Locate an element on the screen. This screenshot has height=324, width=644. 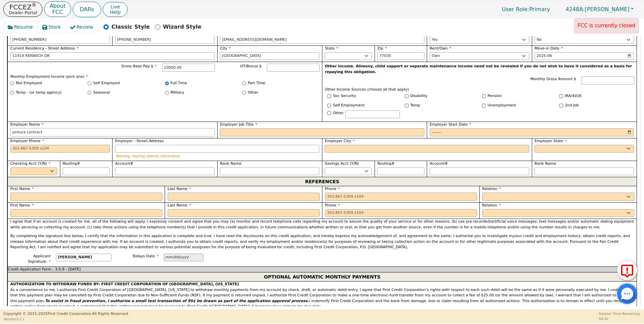
a: DARs is located at coordinates (87, 10).